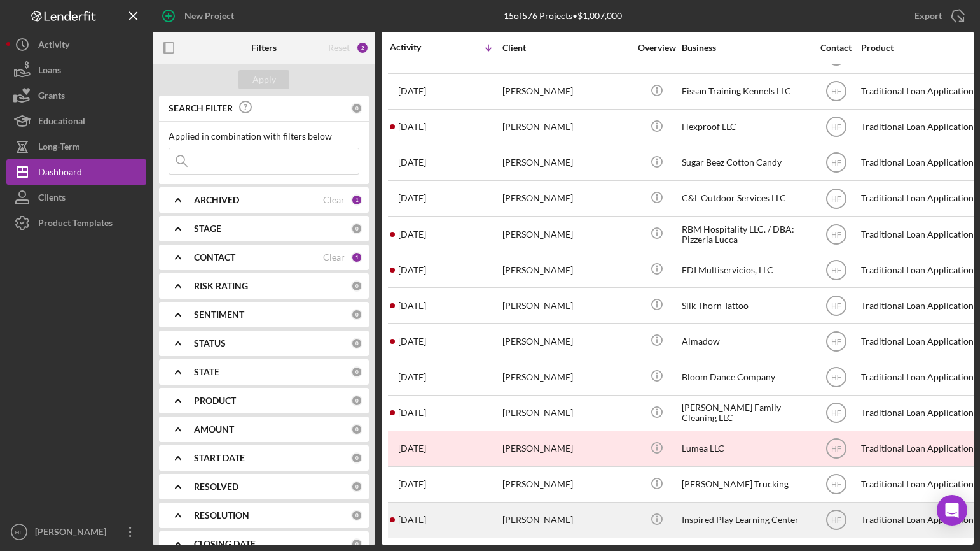  Describe the element at coordinates (76, 172) in the screenshot. I see `a: Dashboard` at that location.